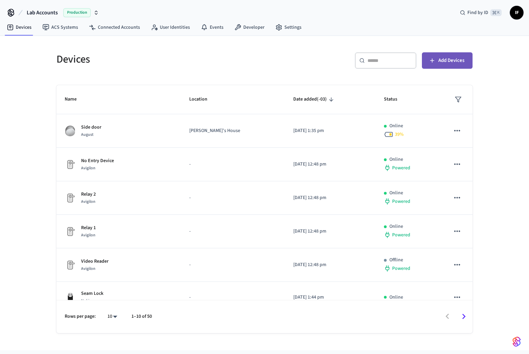 The width and height of the screenshot is (529, 354). I want to click on a: Devices, so click(19, 27).